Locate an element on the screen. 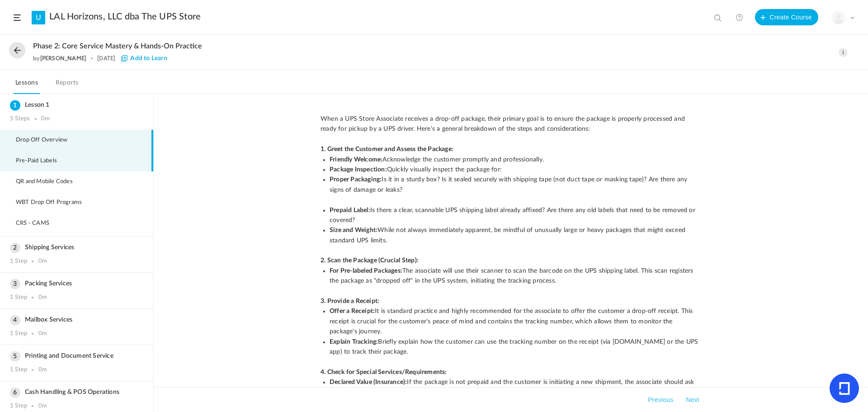  strong: Package Inspection: is located at coordinates (358, 170).